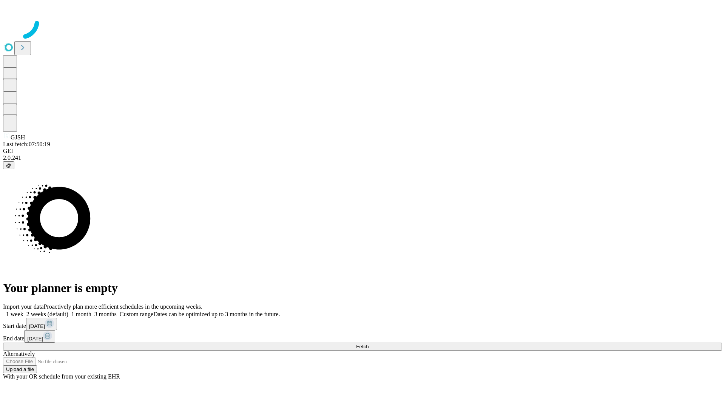 Image resolution: width=725 pixels, height=408 pixels. I want to click on span: 2 weeks (default), so click(47, 314).